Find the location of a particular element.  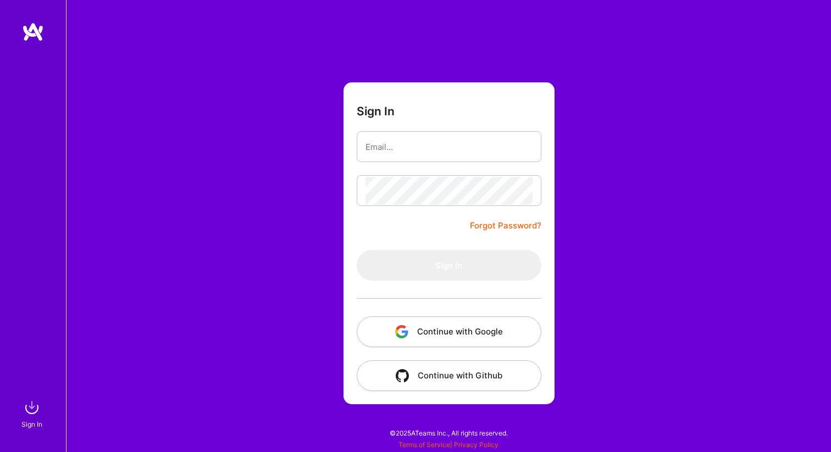

div: Sign In is located at coordinates (32, 424).